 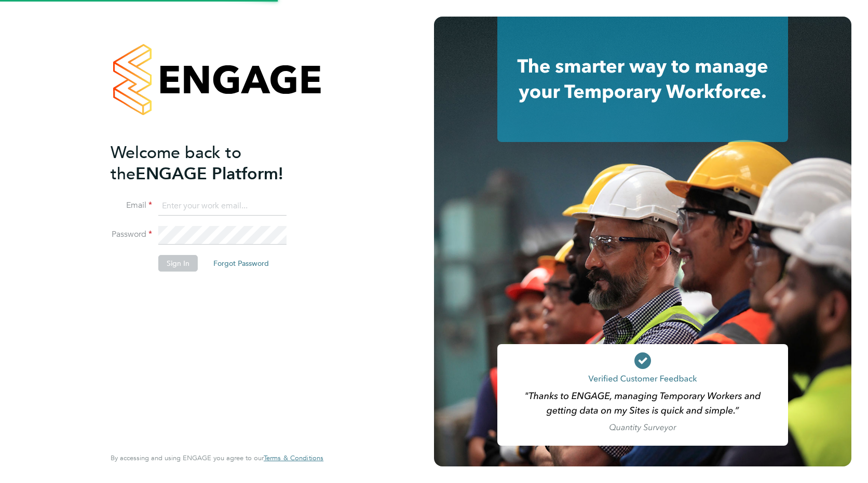 What do you see at coordinates (222, 206) in the screenshot?
I see `input: Enter your work email...` at bounding box center [222, 206].